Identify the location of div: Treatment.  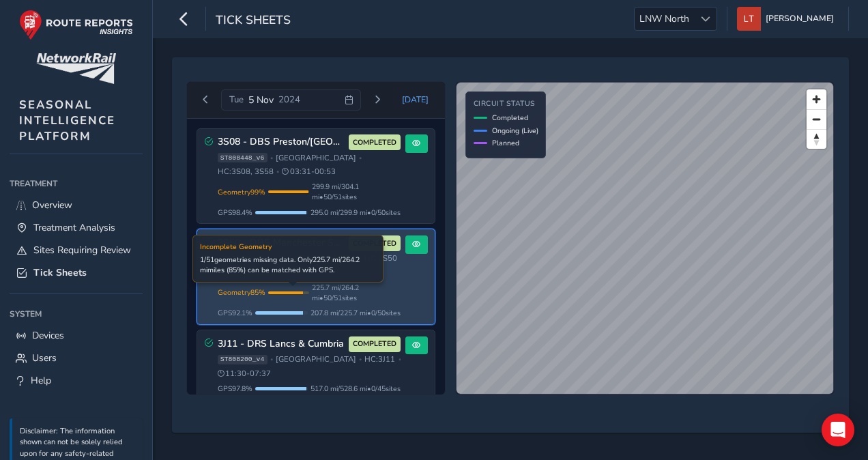
(76, 184).